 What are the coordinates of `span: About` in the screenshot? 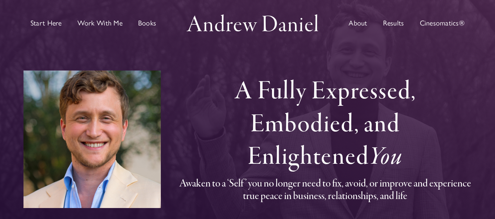 It's located at (358, 23).